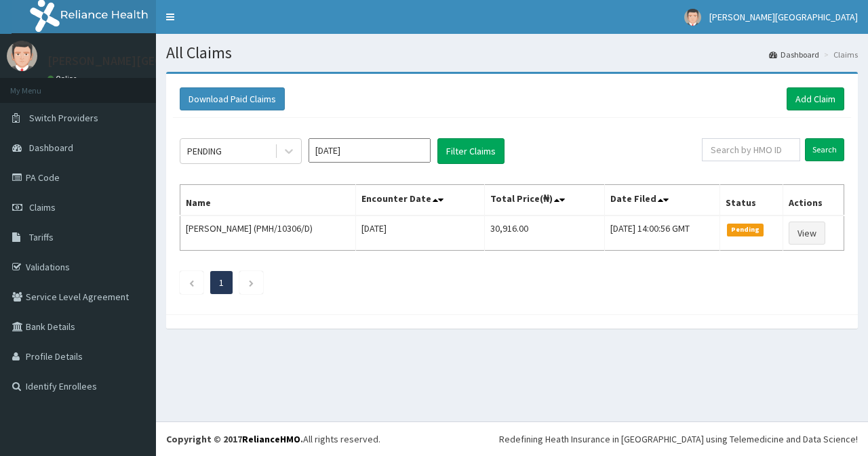  I want to click on h1: All Claims, so click(512, 53).